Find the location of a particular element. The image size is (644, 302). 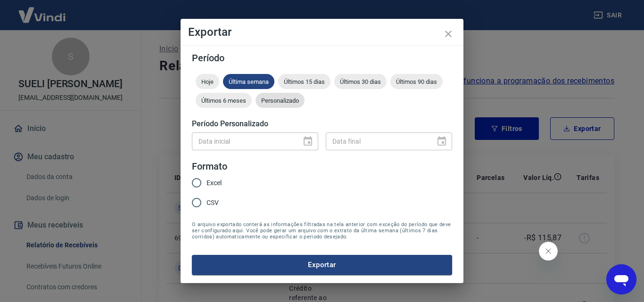

div: Últimos 15 dias is located at coordinates (304, 82).